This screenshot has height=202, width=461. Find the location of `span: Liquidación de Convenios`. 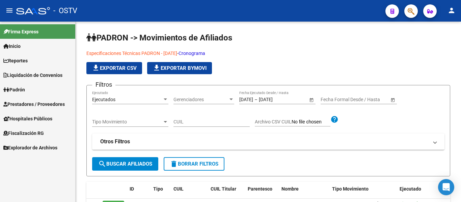

span: Liquidación de Convenios is located at coordinates (33, 75).